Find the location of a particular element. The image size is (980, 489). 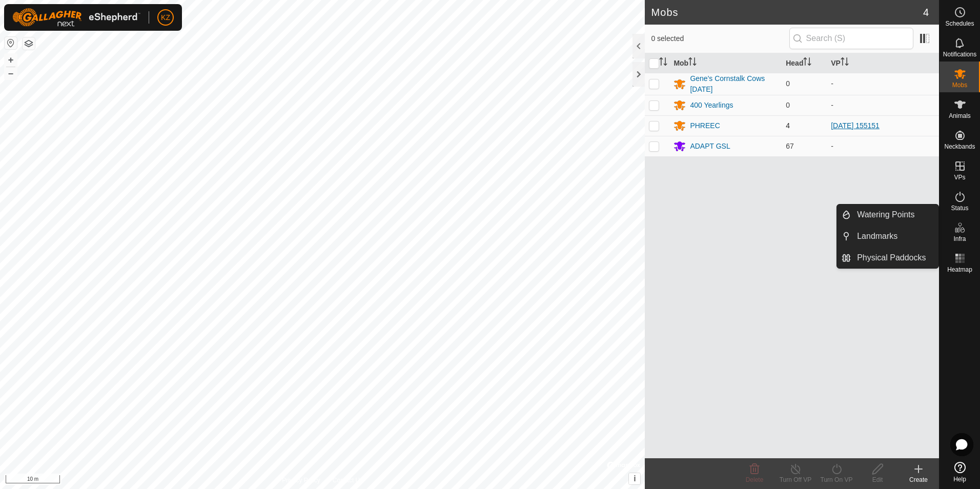

a: Privacy Policy is located at coordinates (301, 480).